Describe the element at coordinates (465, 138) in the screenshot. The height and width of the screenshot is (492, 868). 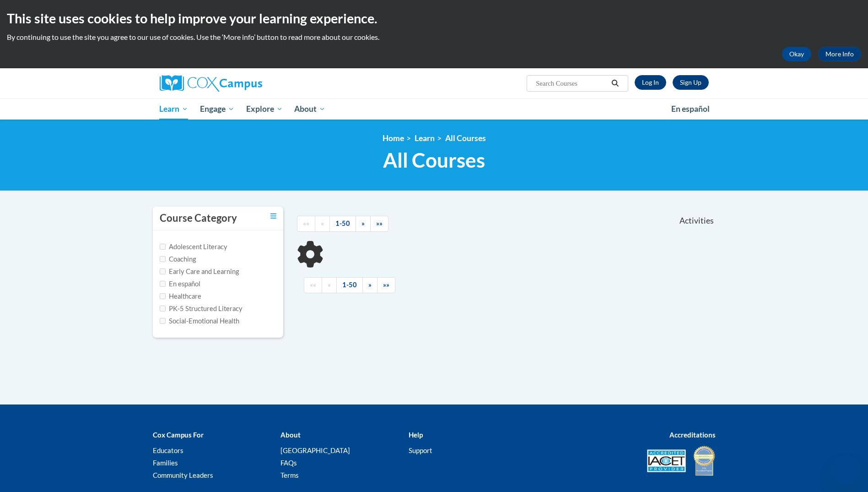
I see `a: All Courses` at that location.